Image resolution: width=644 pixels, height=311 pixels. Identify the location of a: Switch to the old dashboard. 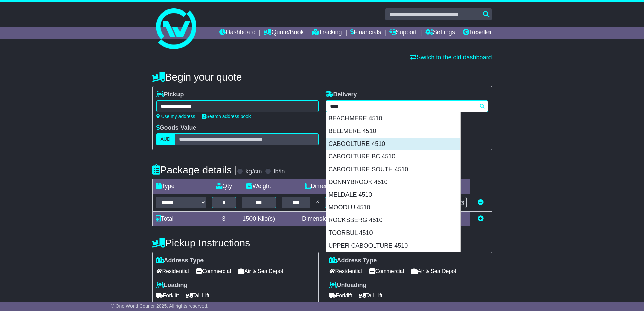
(451, 57).